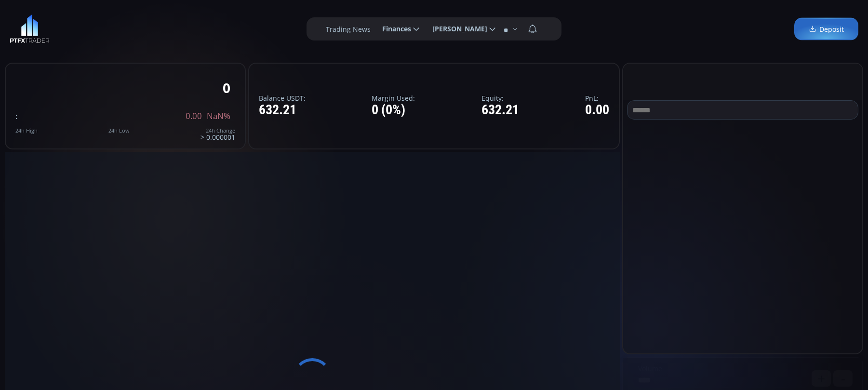  What do you see at coordinates (393, 110) in the screenshot?
I see `div: 0 (0%)` at bounding box center [393, 110].